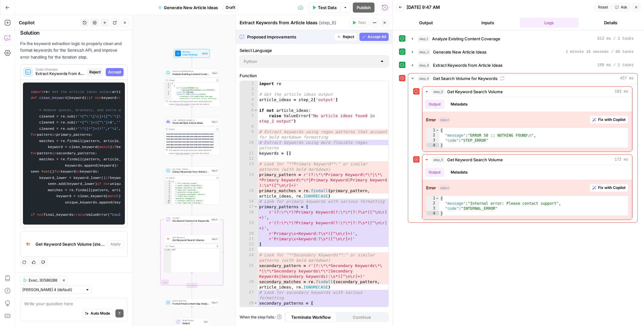 This screenshot has height=326, width=644. I want to click on span: Reject, so click(348, 37).